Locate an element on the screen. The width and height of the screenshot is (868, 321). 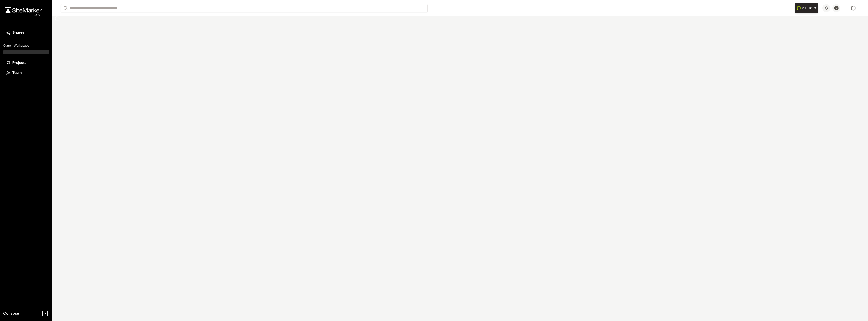
a: Team is located at coordinates (26, 73).